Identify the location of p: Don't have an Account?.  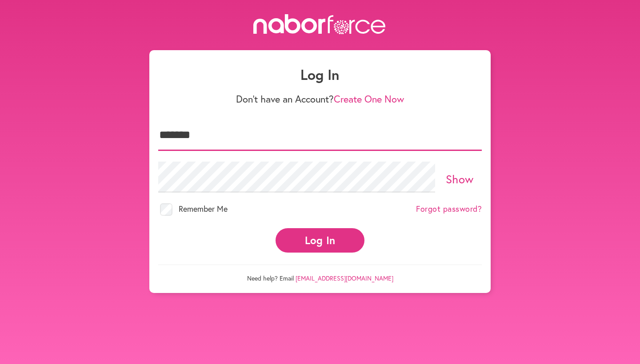
(320, 99).